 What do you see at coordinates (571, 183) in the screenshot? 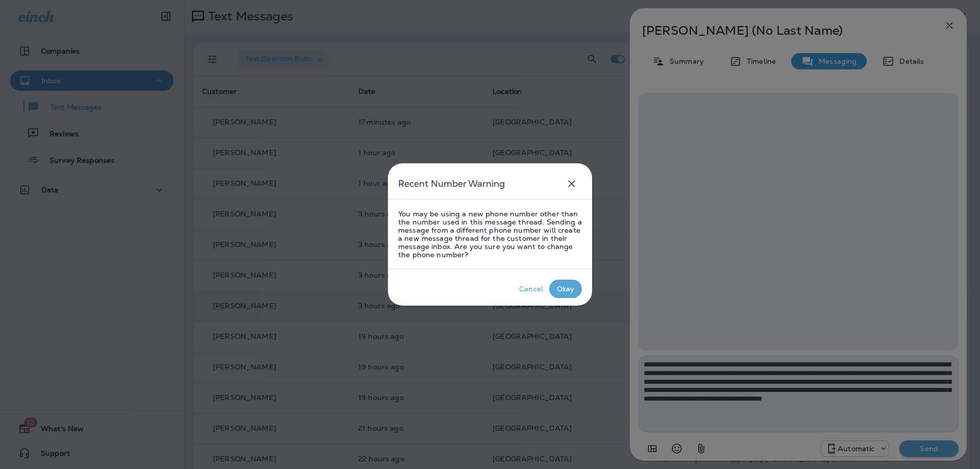
I see `button: close` at bounding box center [571, 183].